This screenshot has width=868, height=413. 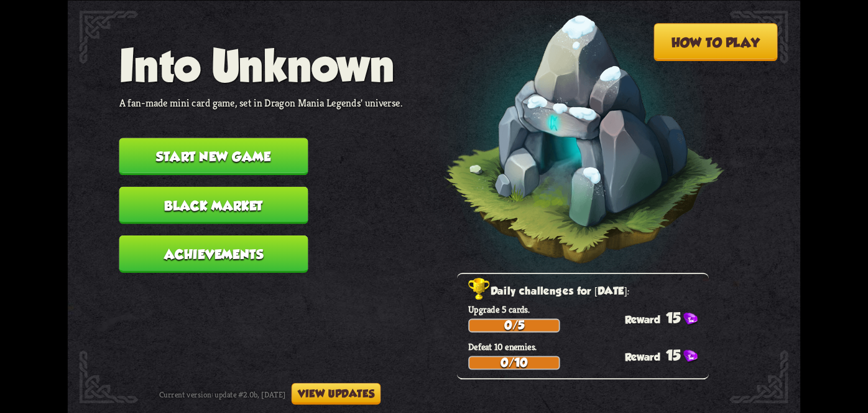 I want to click on p: Upgrade 5 cards., so click(x=589, y=309).